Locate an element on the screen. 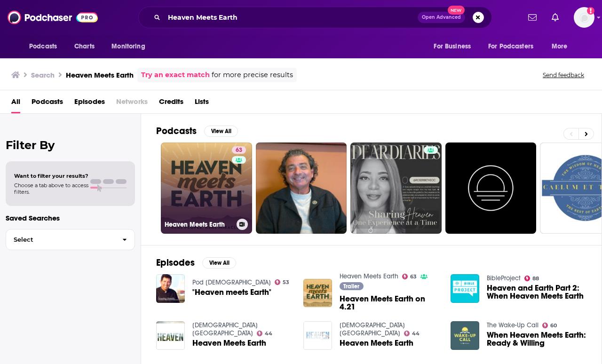 This screenshot has width=602, height=364. img: When Heaven Meets Earth: Ready & Willing is located at coordinates (465, 335).